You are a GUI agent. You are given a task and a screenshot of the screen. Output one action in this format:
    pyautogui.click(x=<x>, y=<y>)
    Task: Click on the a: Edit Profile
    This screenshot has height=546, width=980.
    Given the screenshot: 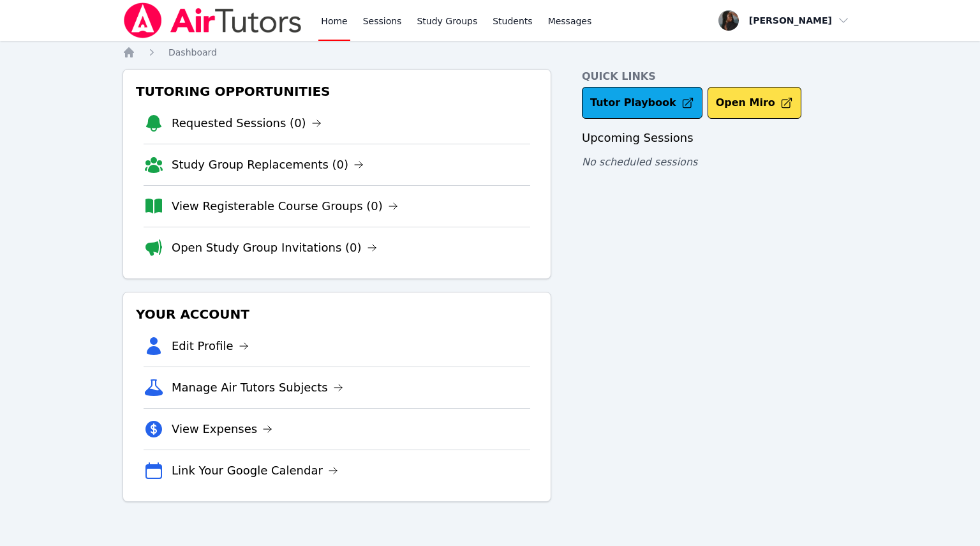 What is the action you would take?
    pyautogui.click(x=210, y=346)
    